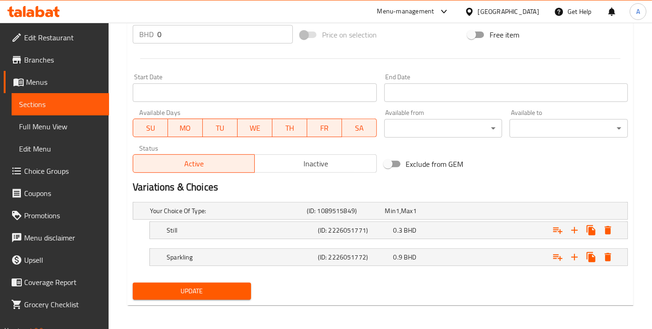 This screenshot has width=652, height=329. What do you see at coordinates (56, 216) in the screenshot?
I see `a: Promotions` at bounding box center [56, 216].